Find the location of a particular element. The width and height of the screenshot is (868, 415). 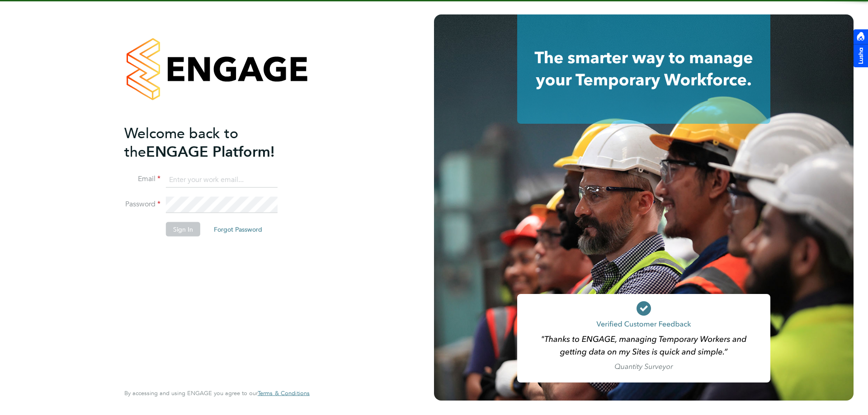

label: Email is located at coordinates (143, 179).